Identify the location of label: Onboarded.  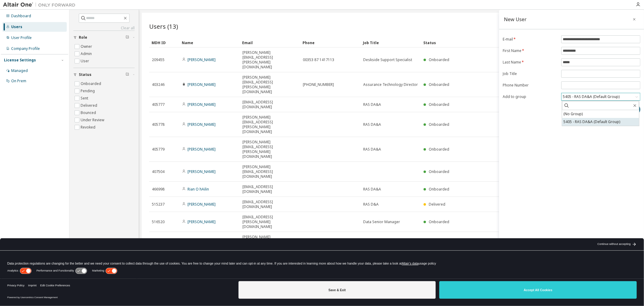
(91, 84).